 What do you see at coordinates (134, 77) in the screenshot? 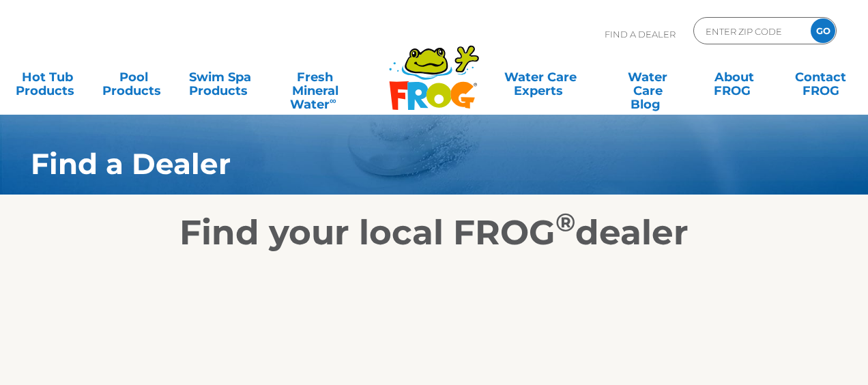
I see `a: PoolProducts` at bounding box center [134, 77].